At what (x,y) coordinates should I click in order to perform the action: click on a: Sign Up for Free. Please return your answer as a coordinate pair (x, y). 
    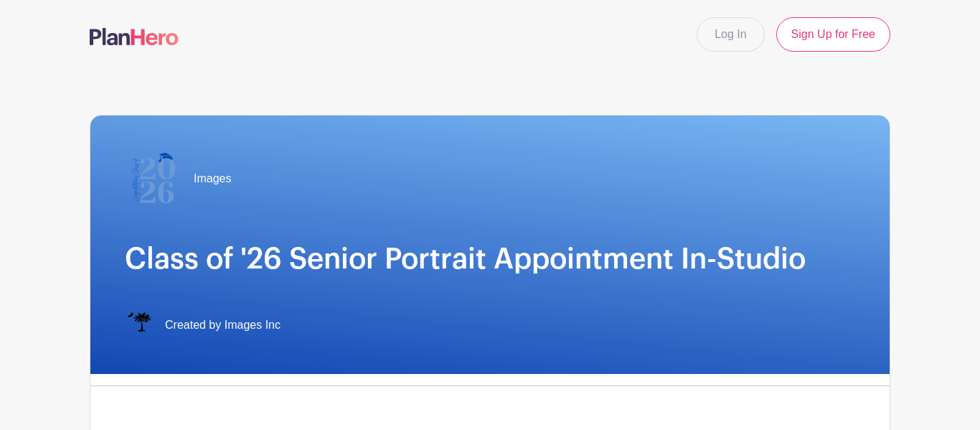
    Looking at the image, I should click on (833, 35).